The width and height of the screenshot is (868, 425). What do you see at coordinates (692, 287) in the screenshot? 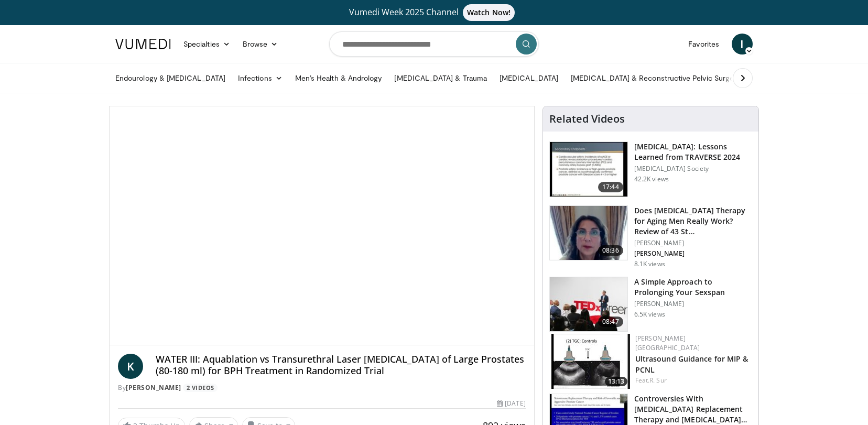
I see `h3: A Simple Approach to Prolonging Your Sexspan` at bounding box center [692, 287].